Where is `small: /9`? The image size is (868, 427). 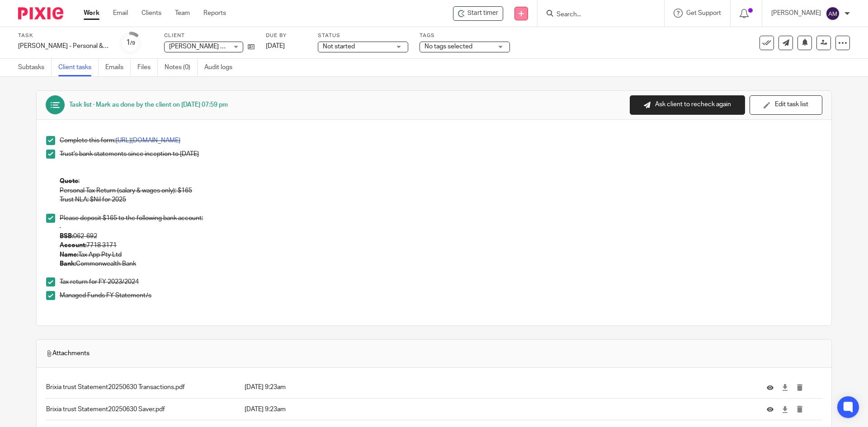 small: /9 is located at coordinates (133, 43).